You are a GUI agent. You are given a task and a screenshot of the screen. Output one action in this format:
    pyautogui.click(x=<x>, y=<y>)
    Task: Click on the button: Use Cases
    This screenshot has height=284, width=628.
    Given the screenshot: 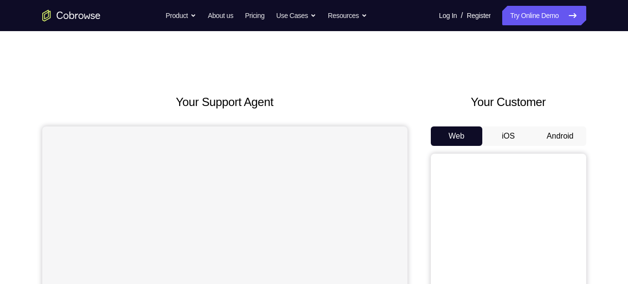 What is the action you would take?
    pyautogui.click(x=296, y=16)
    